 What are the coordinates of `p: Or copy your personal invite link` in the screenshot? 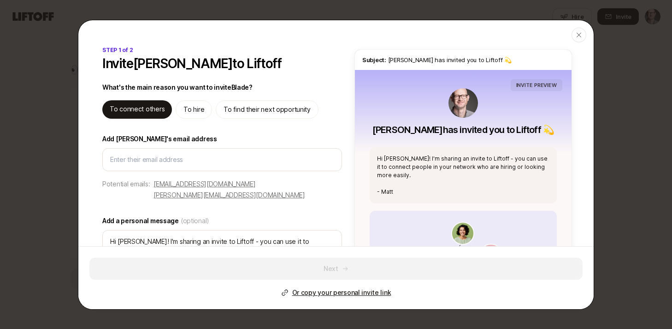 It's located at (341, 293).